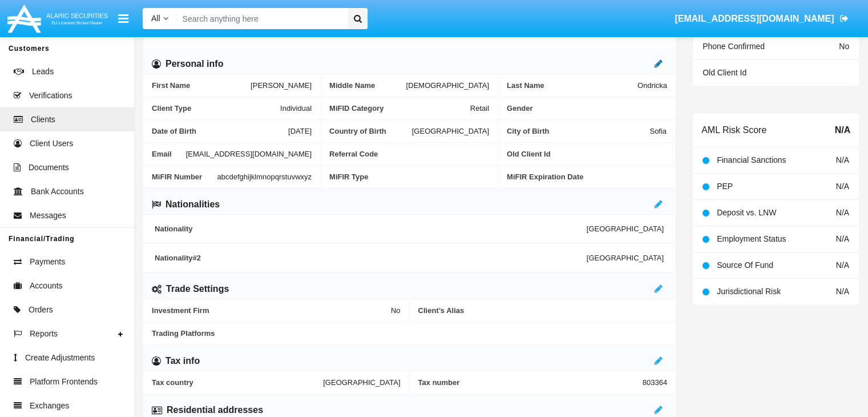 This screenshot has height=417, width=868. I want to click on span: Create Adjustments, so click(60, 357).